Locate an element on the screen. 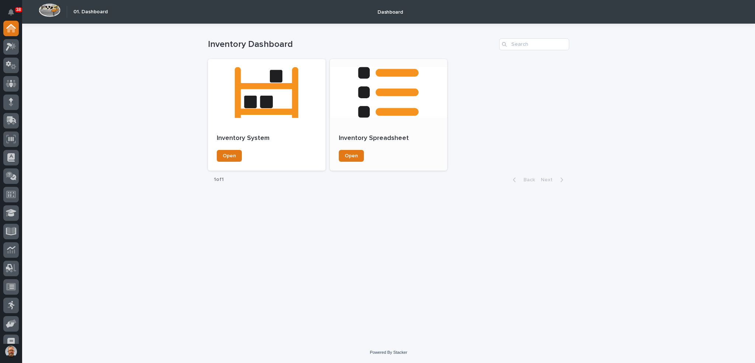  button: Next is located at coordinates (554, 180).